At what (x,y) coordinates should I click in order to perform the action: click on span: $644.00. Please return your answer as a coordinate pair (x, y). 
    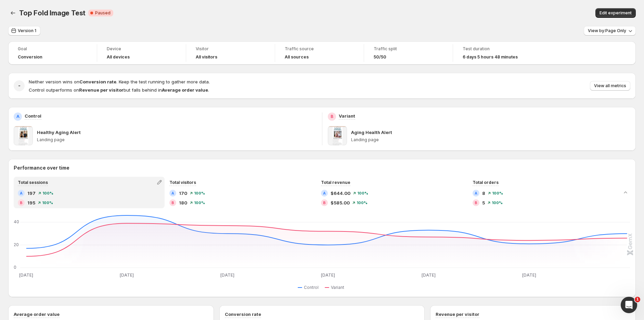
    Looking at the image, I should click on (341, 193).